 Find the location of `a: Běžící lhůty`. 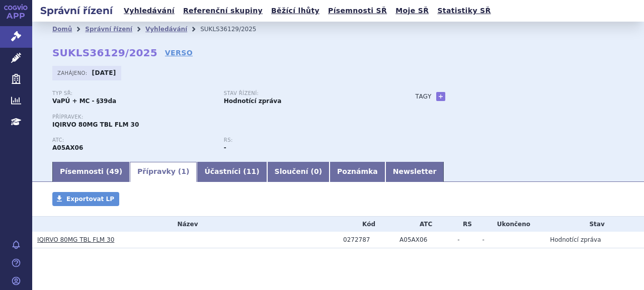

a: Běžící lhůty is located at coordinates (295, 10).